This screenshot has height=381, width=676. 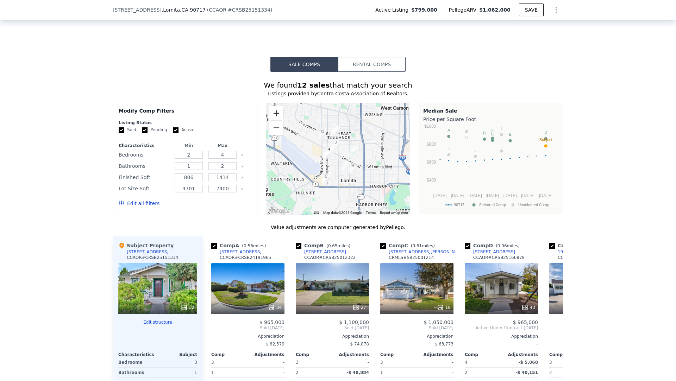 I want to click on text: F, so click(x=492, y=132).